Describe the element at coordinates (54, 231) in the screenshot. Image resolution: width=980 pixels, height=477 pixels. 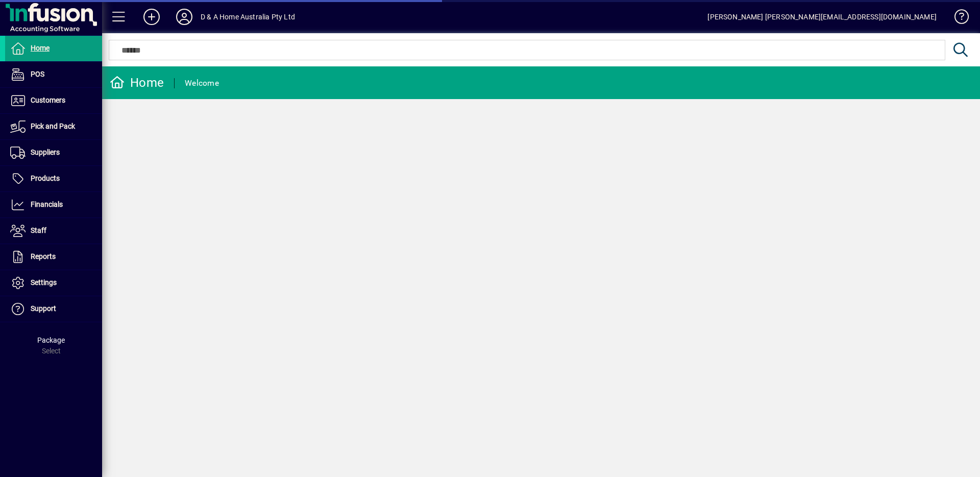
I see `a: Staff` at that location.